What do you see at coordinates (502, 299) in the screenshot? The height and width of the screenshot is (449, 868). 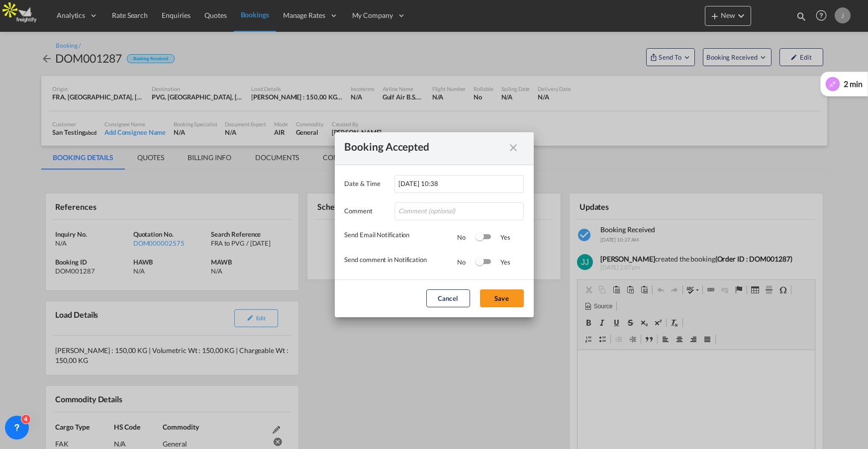 I see `button: Save` at bounding box center [502, 299].